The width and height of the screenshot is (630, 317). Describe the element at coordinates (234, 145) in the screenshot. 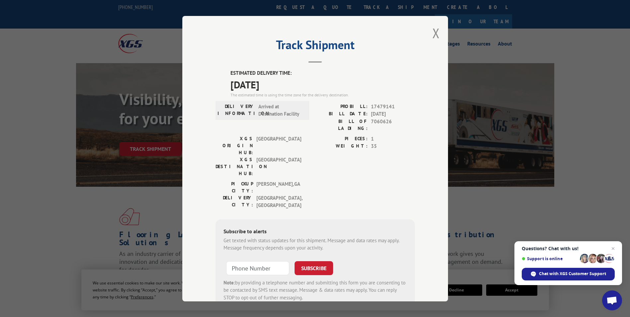

I see `label: XGS ORIGIN HUB:` at that location.